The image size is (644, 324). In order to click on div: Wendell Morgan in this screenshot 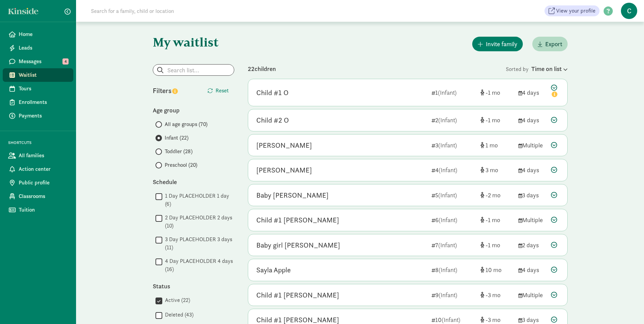, I will do `click(284, 145)`.